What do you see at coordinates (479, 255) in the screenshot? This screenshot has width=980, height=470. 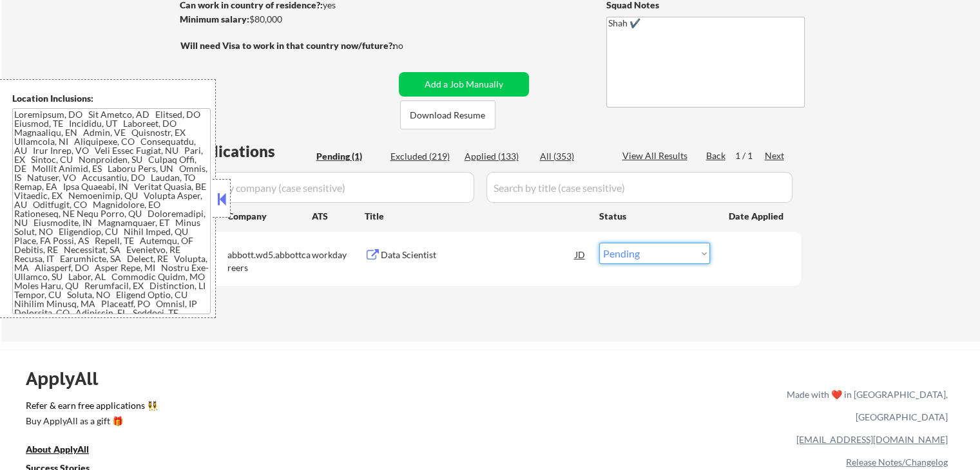 I see `div: Data Scientist` at bounding box center [479, 255].